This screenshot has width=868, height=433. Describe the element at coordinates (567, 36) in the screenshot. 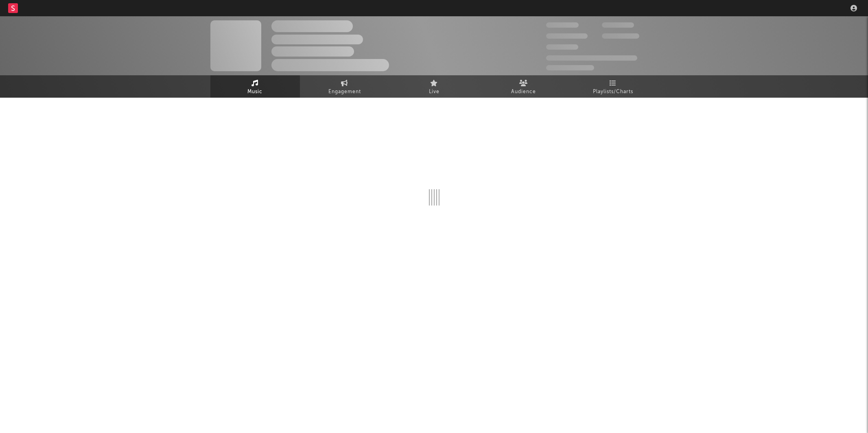

I see `span: 50,000,000` at that location.